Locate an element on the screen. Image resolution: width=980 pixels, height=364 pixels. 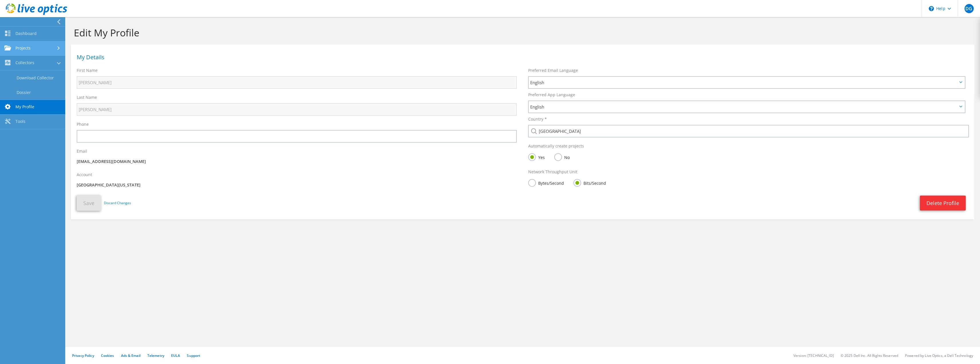
label: Last Name is located at coordinates (87, 97).